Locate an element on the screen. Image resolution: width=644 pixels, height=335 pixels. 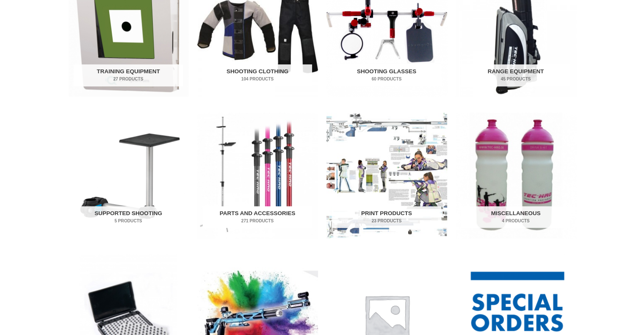
a: Visit product category Print Products is located at coordinates (387, 176).